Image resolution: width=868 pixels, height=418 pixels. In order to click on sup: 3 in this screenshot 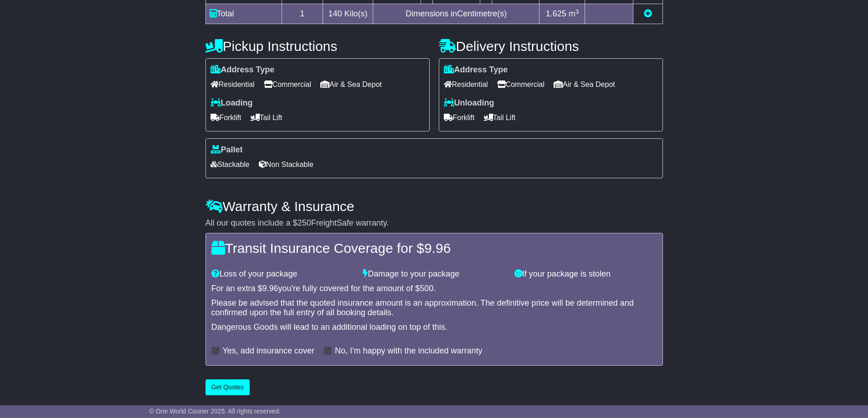, I will do `click(577, 11)`.